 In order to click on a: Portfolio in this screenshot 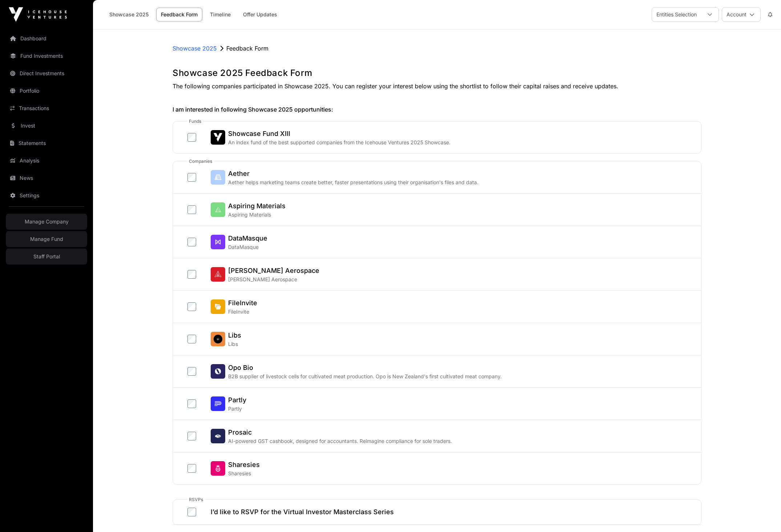, I will do `click(46, 91)`.